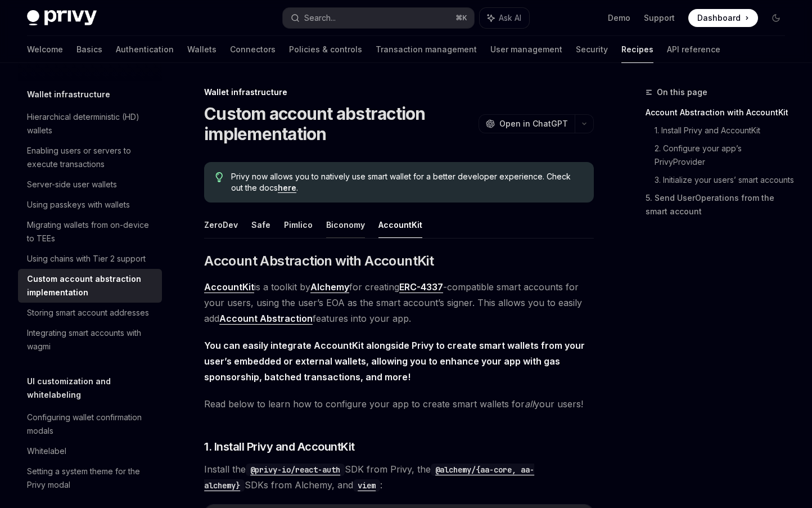  I want to click on span: Install the SDK from Privy, the SDKs from Alchemy, and :, so click(399, 477).